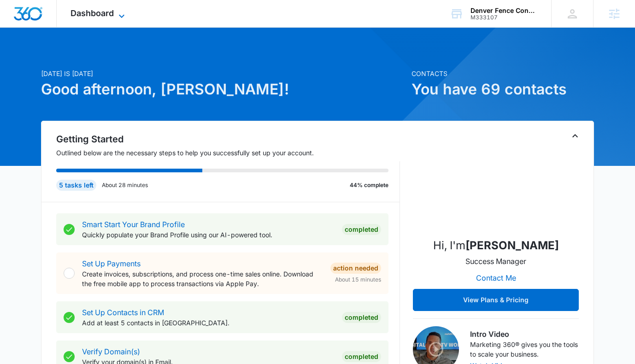  I want to click on div: 5 tasks left, so click(76, 185).